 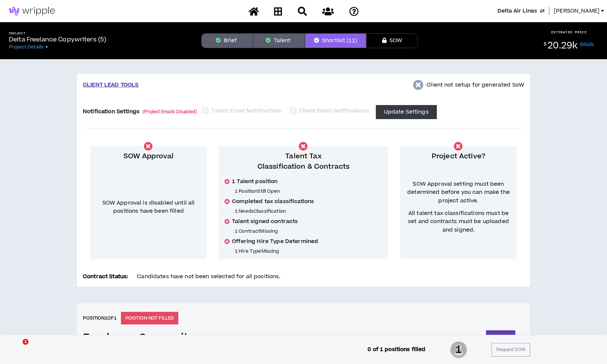 I want to click on p: POSITION NOT FILLED, so click(x=150, y=318).